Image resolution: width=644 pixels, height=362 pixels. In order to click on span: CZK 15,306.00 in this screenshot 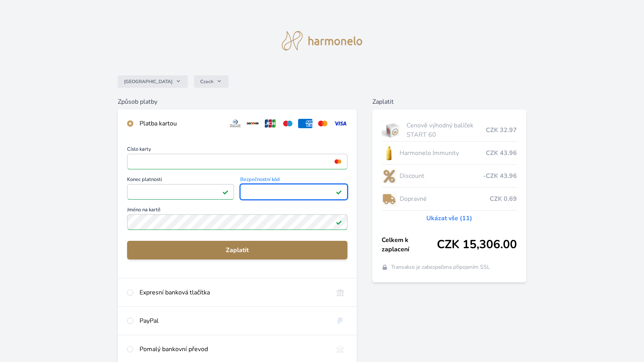, I will do `click(477, 245)`.